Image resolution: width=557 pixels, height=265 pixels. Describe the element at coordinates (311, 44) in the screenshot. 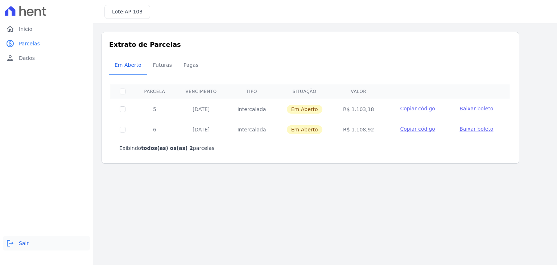

I see `h3: Extrato de Parcelas` at that location.